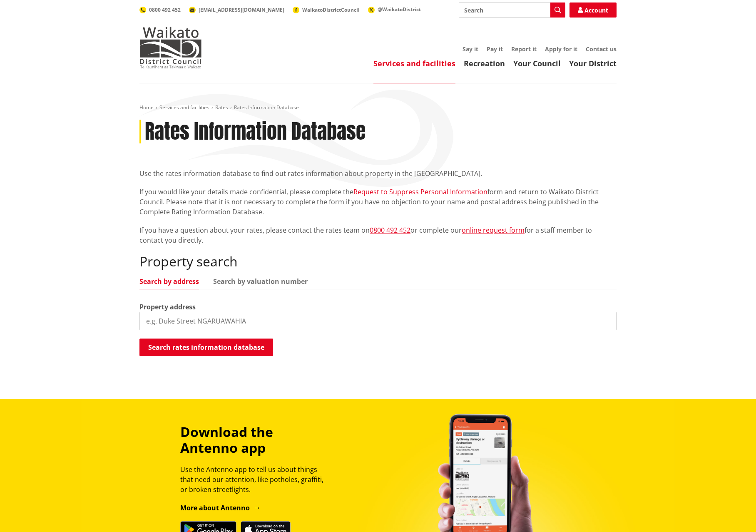 Image resolution: width=756 pixels, height=532 pixels. What do you see at coordinates (256, 480) in the screenshot?
I see `p: Use the Antenno app to tell us about things that need our attention, like potholes, graffiti, or ...` at bounding box center [256, 480].